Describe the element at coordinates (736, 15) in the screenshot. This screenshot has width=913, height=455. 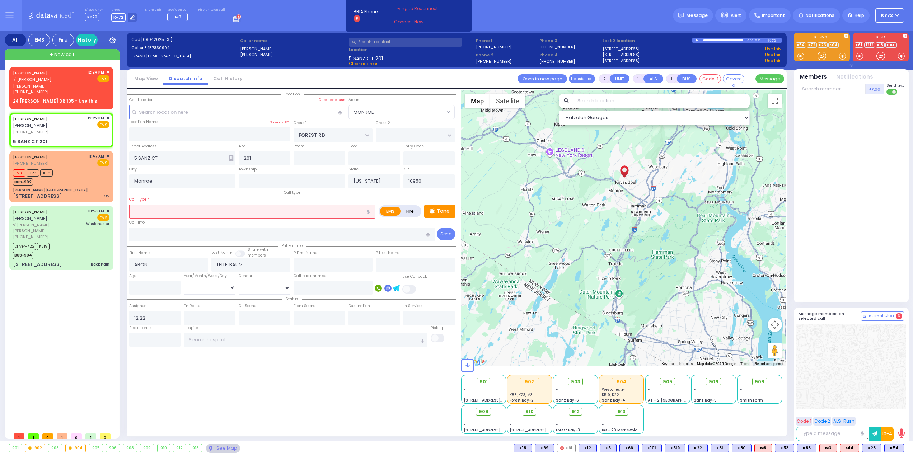
I see `span: Alert` at that location.